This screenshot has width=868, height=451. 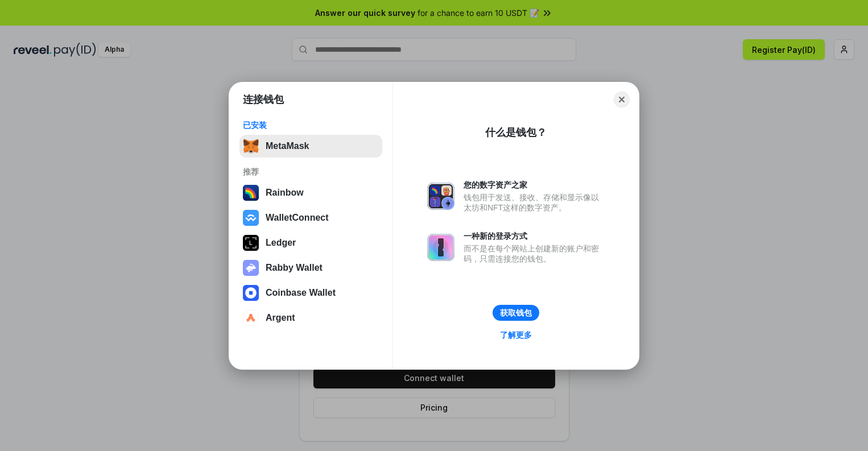 What do you see at coordinates (515, 335) in the screenshot?
I see `a: 了解更多` at bounding box center [515, 335].